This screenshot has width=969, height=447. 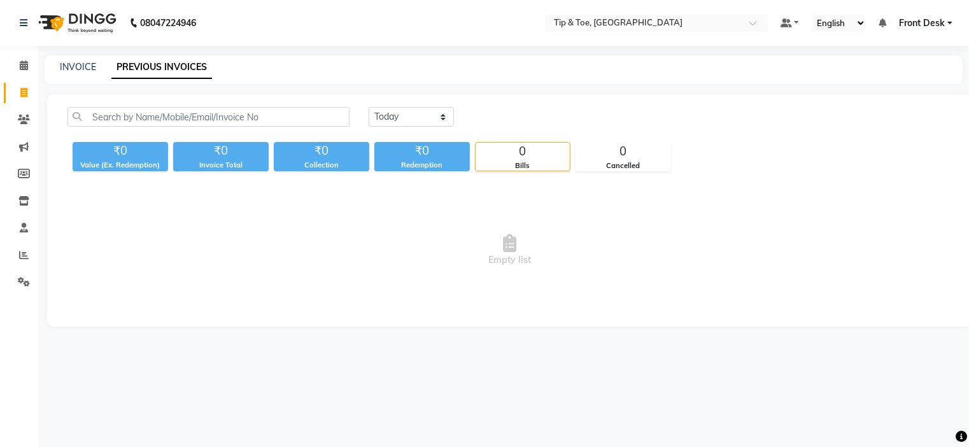 I want to click on div: Value (Ex. Redemption), so click(x=120, y=165).